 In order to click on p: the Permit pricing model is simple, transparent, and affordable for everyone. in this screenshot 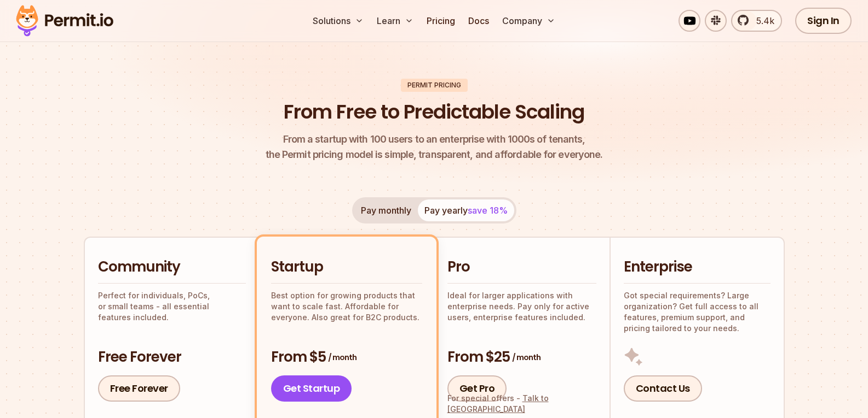, I will do `click(434, 147)`.